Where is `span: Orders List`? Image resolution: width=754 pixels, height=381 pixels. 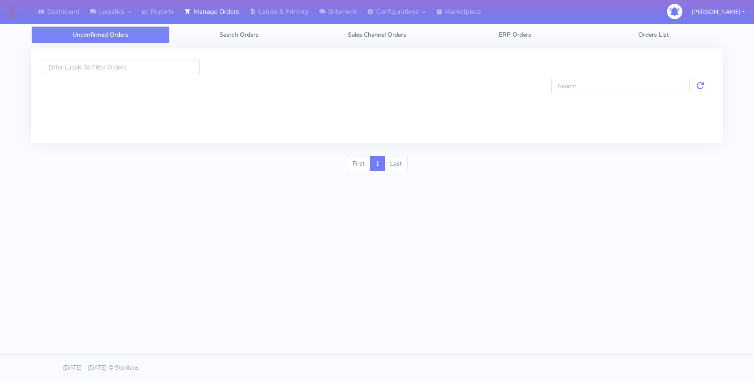
span: Orders List is located at coordinates (654, 35).